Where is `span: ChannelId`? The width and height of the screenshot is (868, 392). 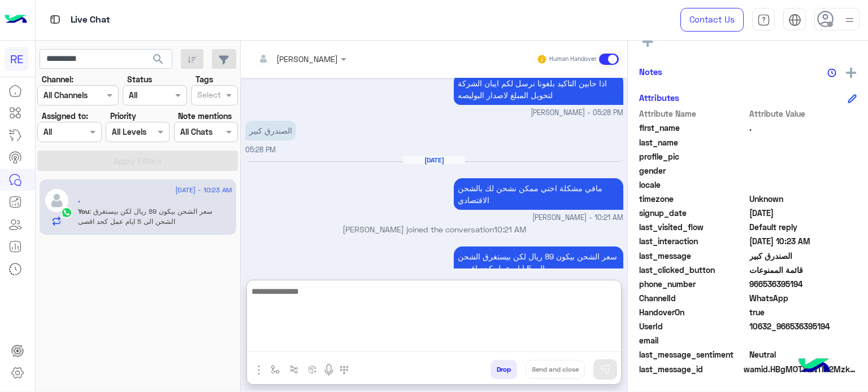 span: ChannelId is located at coordinates (693, 298).